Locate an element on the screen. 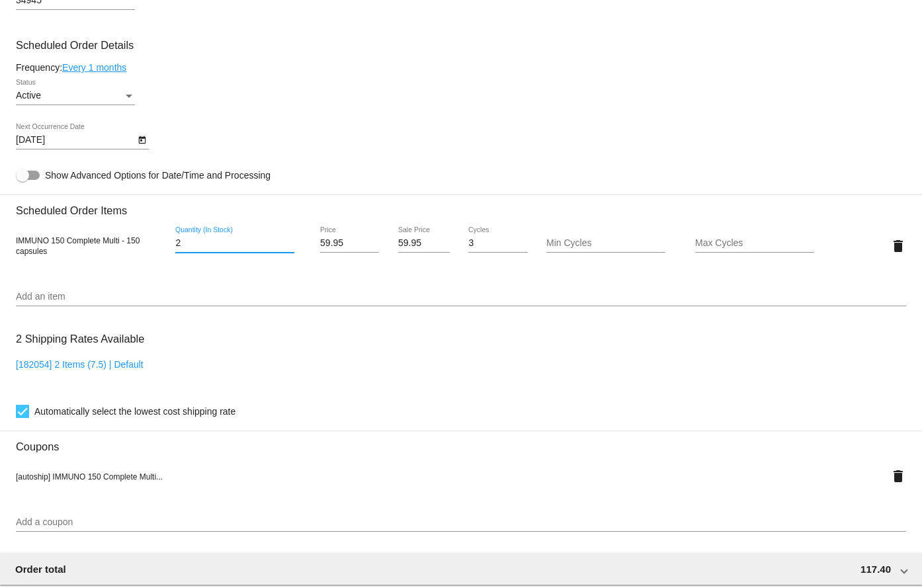  a: [182054] 2 Items (7.5) | Default is located at coordinates (79, 365).